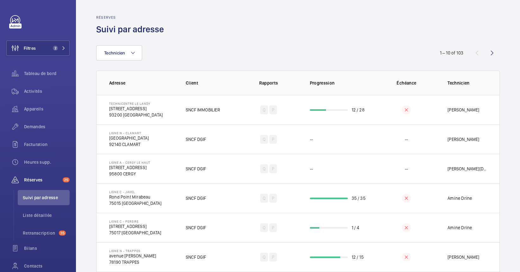 The image size is (520, 272). Describe the element at coordinates (47, 127) in the screenshot. I see `span: Demandes` at that location.